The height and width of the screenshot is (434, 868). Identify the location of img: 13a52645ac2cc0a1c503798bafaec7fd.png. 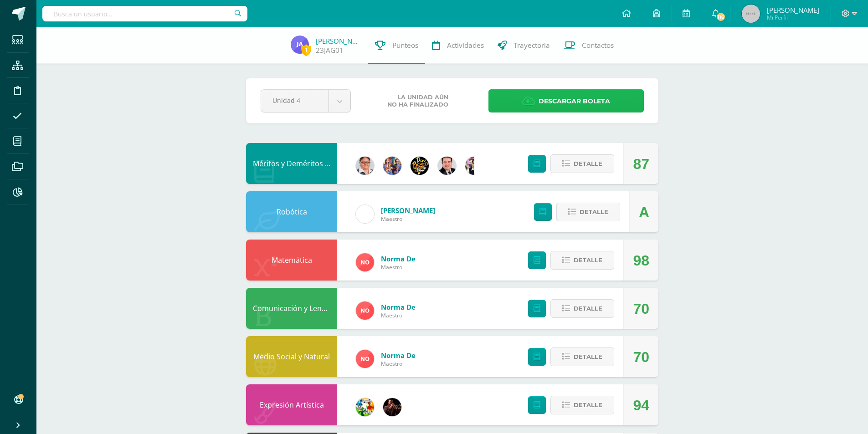
(299, 44).